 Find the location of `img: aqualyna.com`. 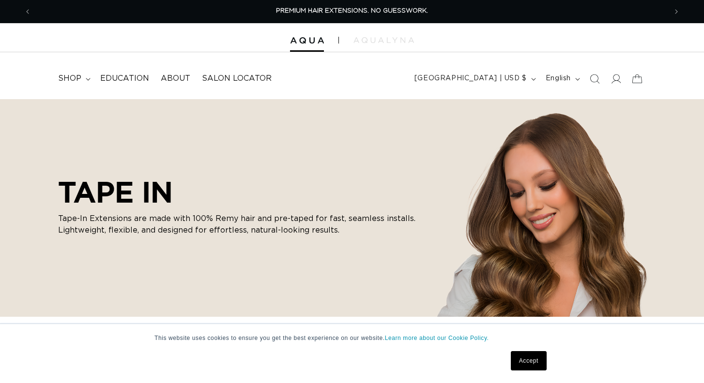

img: aqualyna.com is located at coordinates (383, 40).